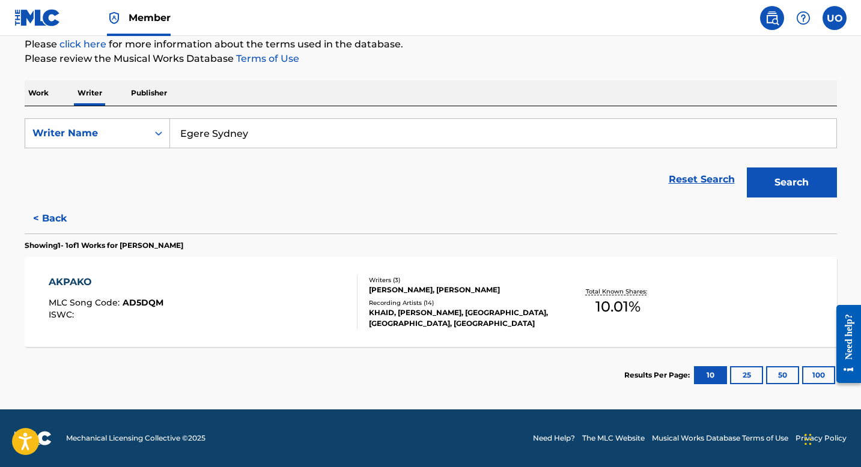 Image resolution: width=861 pixels, height=467 pixels. What do you see at coordinates (114, 18) in the screenshot?
I see `img: Top Rightsholder` at bounding box center [114, 18].